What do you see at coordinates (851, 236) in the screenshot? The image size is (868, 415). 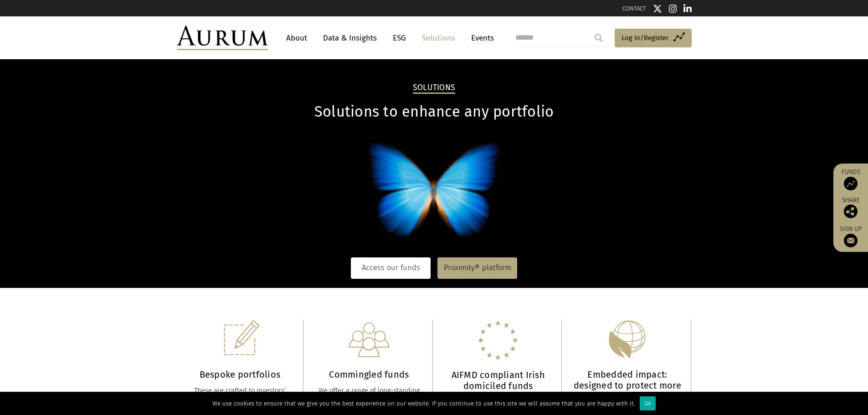 I see `a: Sign up` at bounding box center [851, 236].